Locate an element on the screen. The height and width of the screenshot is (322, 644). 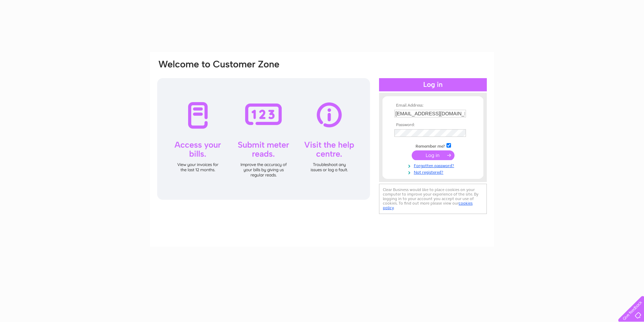
input: Submit is located at coordinates (433, 155).